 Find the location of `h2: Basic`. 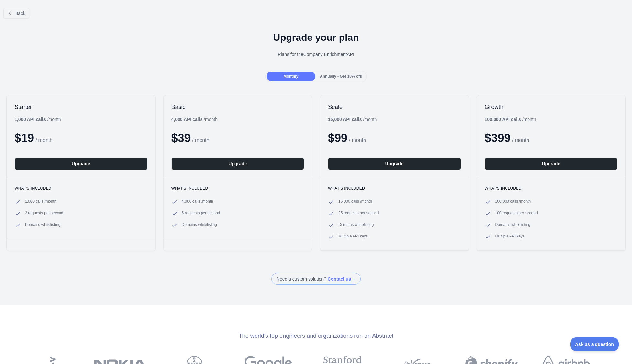

h2: Basic is located at coordinates (237, 107).